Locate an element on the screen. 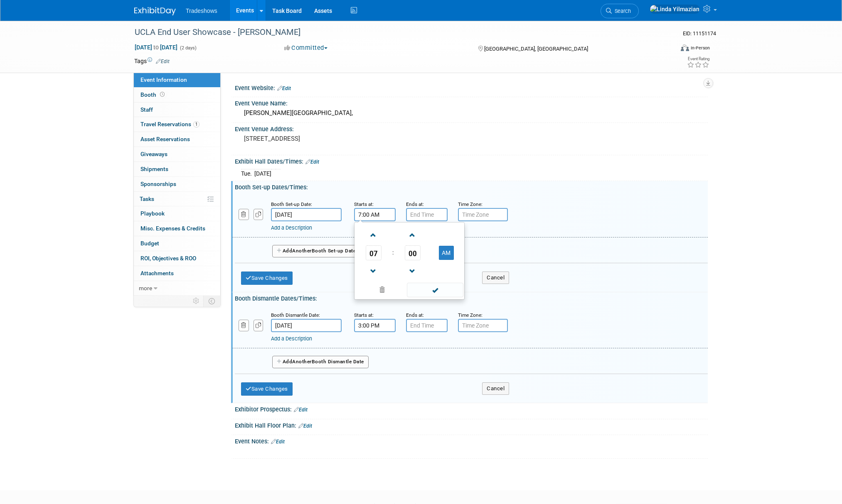 The image size is (842, 504). div: Booth Set-up Dates/Times: is located at coordinates (471, 186).